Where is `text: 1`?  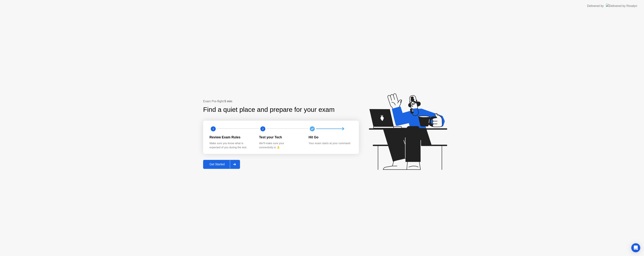
text: 1 is located at coordinates (213, 129).